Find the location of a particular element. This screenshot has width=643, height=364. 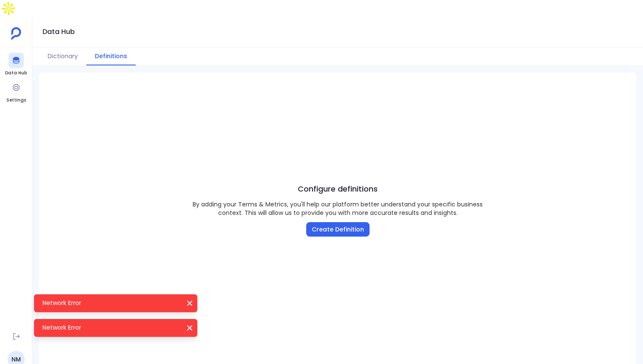

h1: Data Hub is located at coordinates (59, 32).